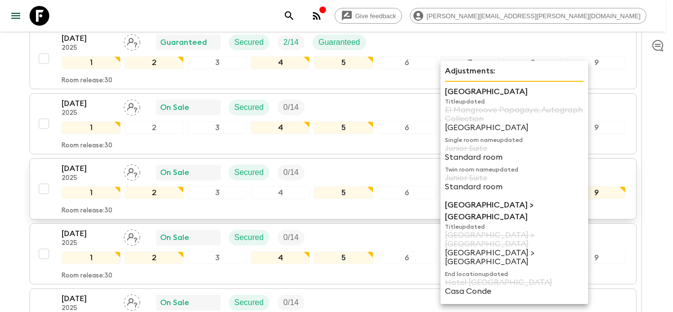 This screenshot has height=312, width=673. I want to click on p: Twin room name updated, so click(514, 170).